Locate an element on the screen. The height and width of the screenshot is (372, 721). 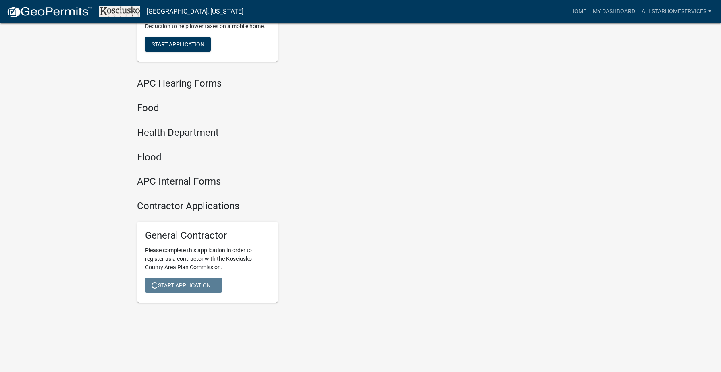
p: Deduction to help lower taxes on a mobile home. is located at coordinates (208, 26).